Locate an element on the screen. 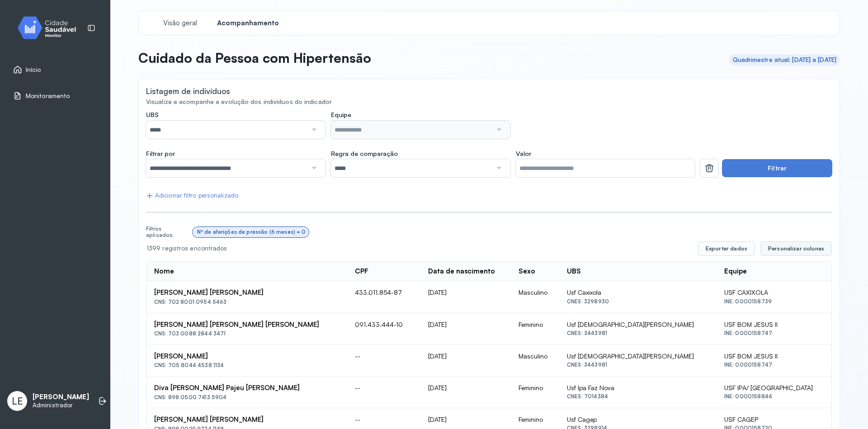 Image resolution: width=868 pixels, height=429 pixels. div: CPF is located at coordinates (362, 272).